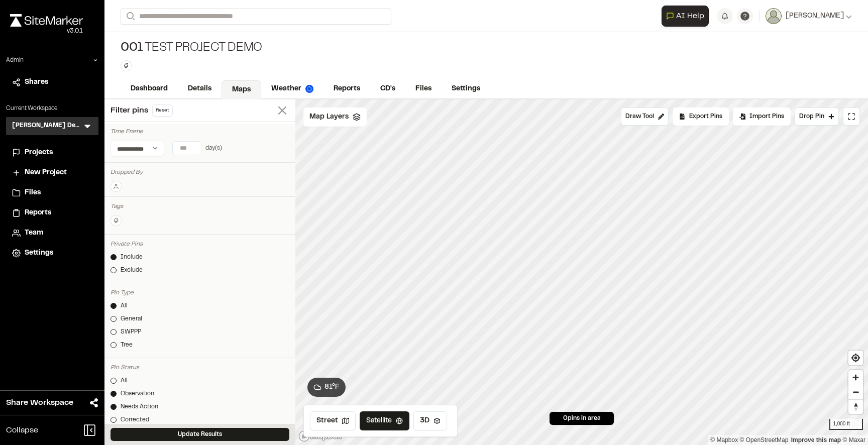 The height and width of the screenshot is (445, 868). Describe the element at coordinates (200, 293) in the screenshot. I see `div: Pin Type` at that location.